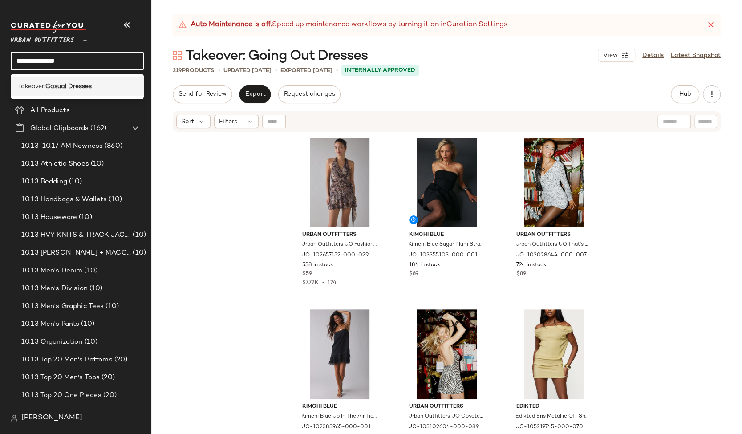 This screenshot has height=434, width=742. I want to click on span: $59, so click(307, 274).